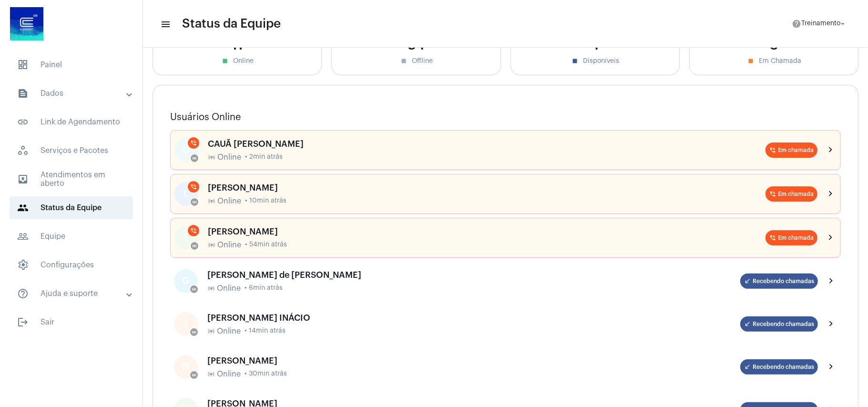 The image size is (868, 407). Describe the element at coordinates (186, 150) in the screenshot. I see `div: C` at that location.